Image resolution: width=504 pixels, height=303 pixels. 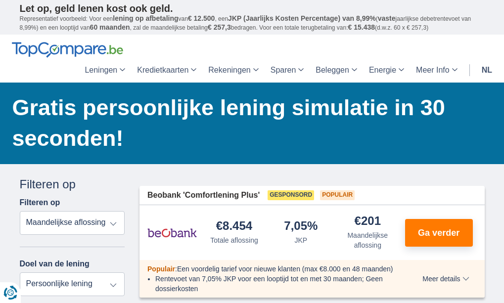 What do you see at coordinates (387, 18) in the screenshot?
I see `span: vaste` at bounding box center [387, 18].